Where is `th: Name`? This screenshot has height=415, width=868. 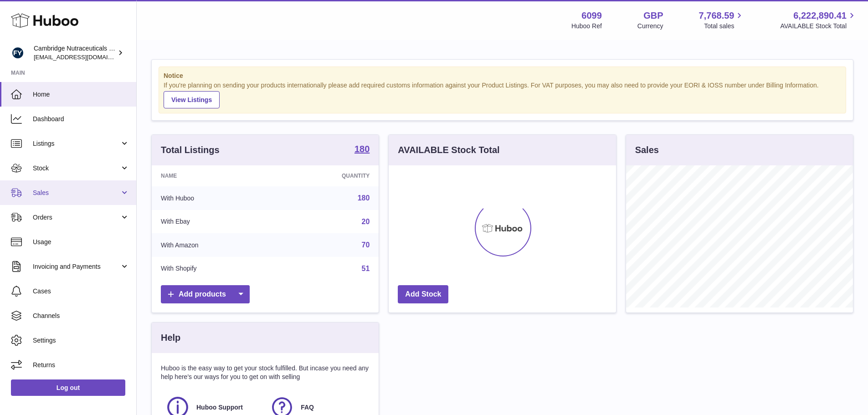
th: Name is located at coordinates (214, 176).